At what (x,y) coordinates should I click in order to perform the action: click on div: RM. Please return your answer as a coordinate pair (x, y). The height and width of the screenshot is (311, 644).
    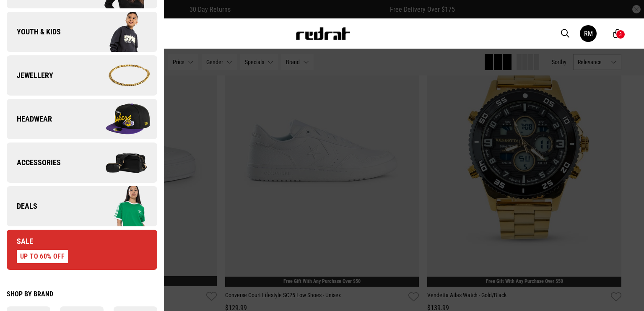
    Looking at the image, I should click on (589, 34).